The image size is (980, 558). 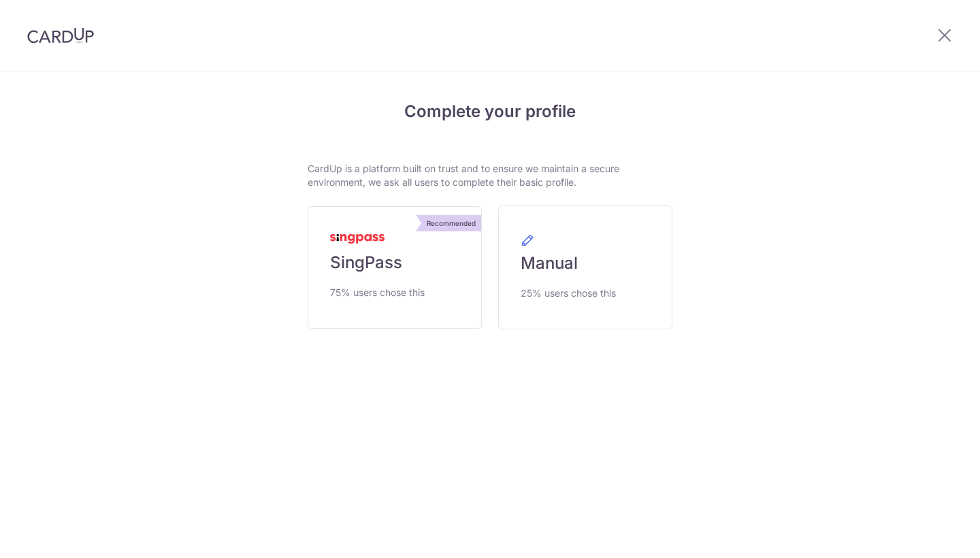 I want to click on img: CardUp, so click(x=61, y=36).